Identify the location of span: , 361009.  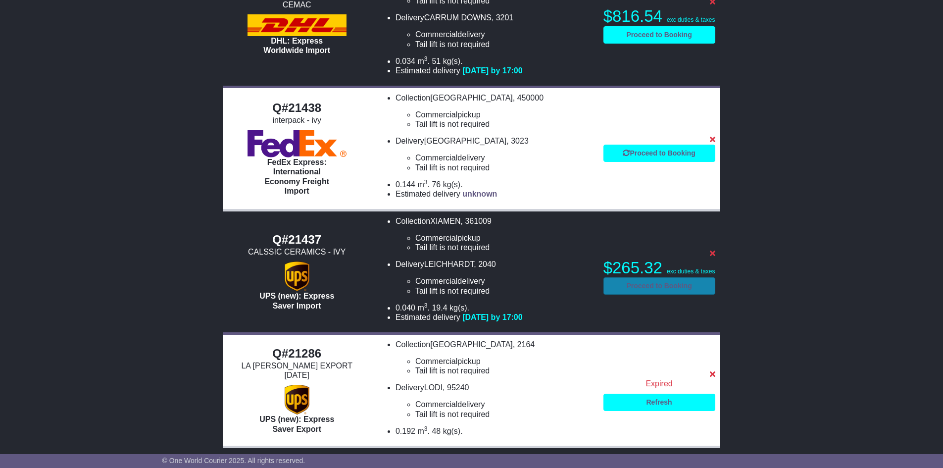
(476, 221).